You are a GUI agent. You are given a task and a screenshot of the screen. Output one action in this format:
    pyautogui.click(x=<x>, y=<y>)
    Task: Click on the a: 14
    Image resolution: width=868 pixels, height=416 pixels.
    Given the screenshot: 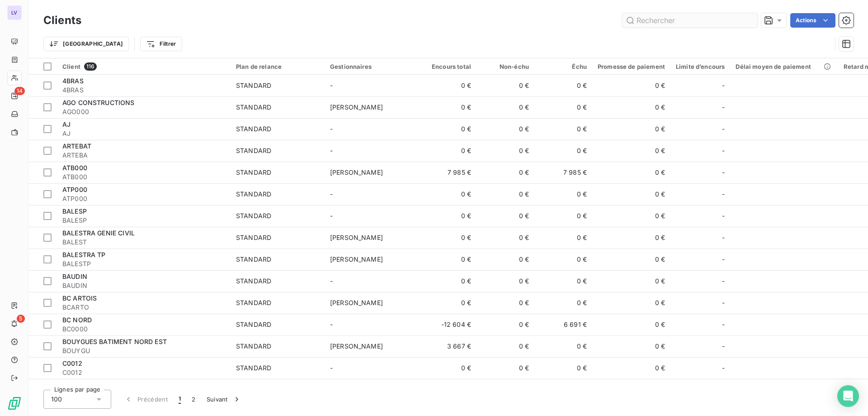 What is the action you would take?
    pyautogui.click(x=14, y=96)
    